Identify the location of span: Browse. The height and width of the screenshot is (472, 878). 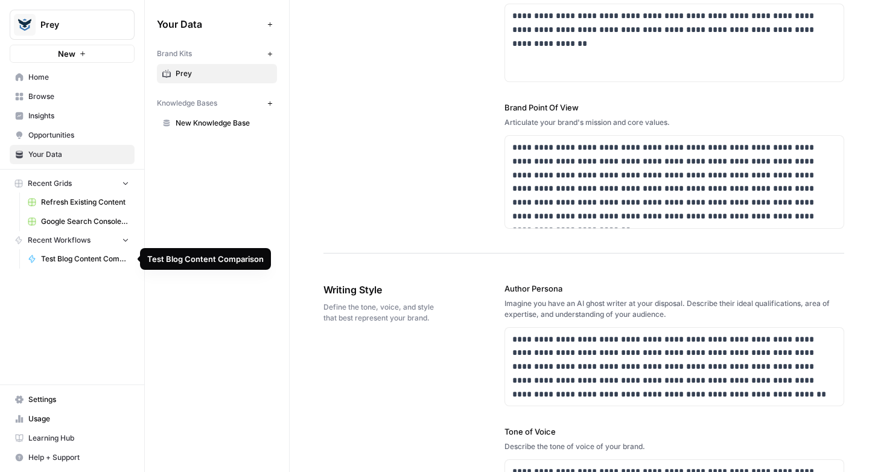
(78, 97).